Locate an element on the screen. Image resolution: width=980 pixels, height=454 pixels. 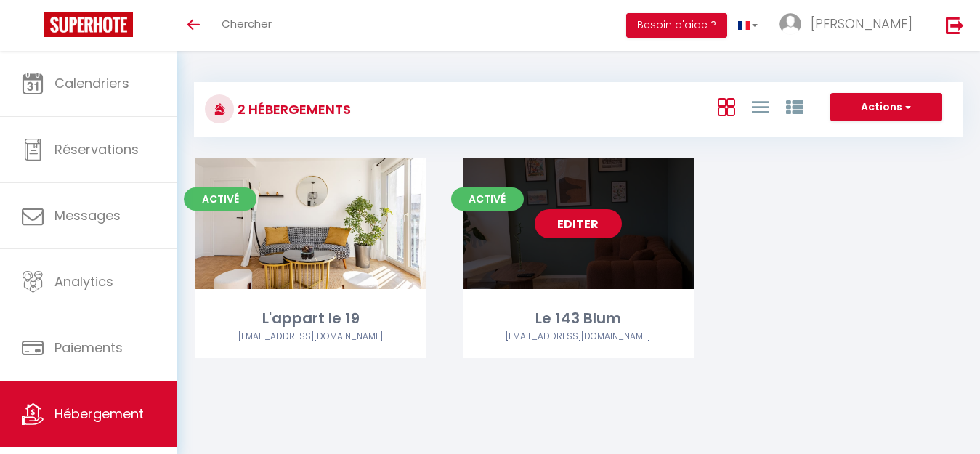
a: Vue en Liste is located at coordinates (761, 106).